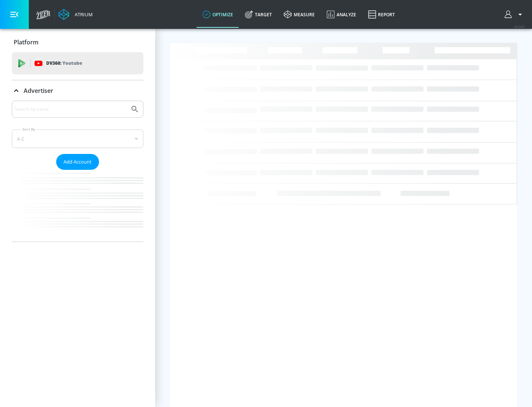  What do you see at coordinates (520, 26) in the screenshot?
I see `span: v 4.24.0` at bounding box center [520, 26].